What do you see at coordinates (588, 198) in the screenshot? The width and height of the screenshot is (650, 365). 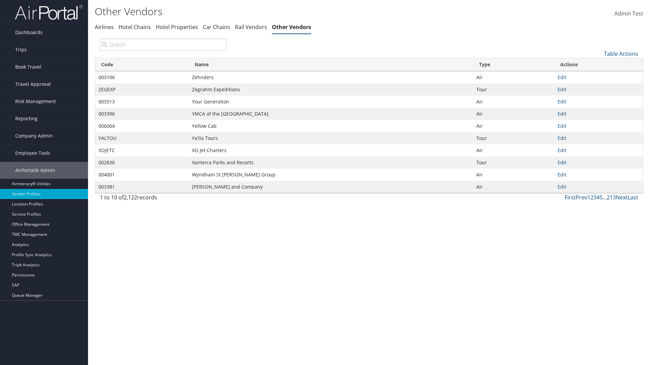 I see `a: 1` at bounding box center [588, 198].